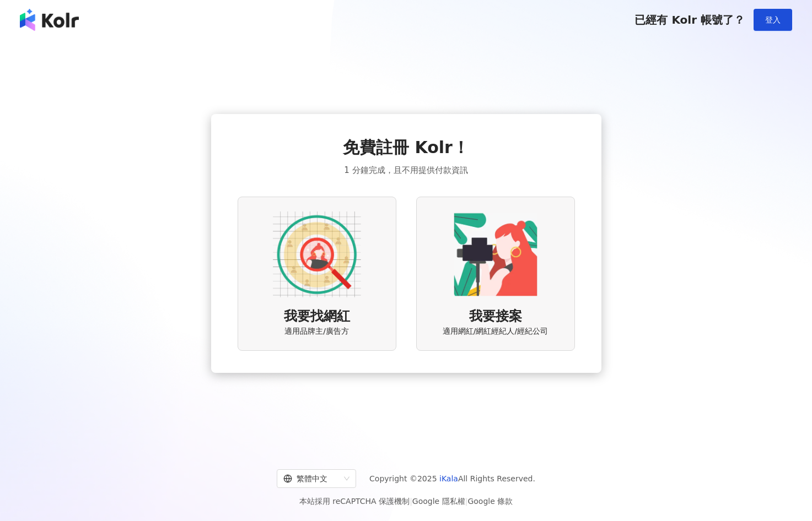  What do you see at coordinates (439, 502) in the screenshot?
I see `a: Google 隱私權` at bounding box center [439, 502].